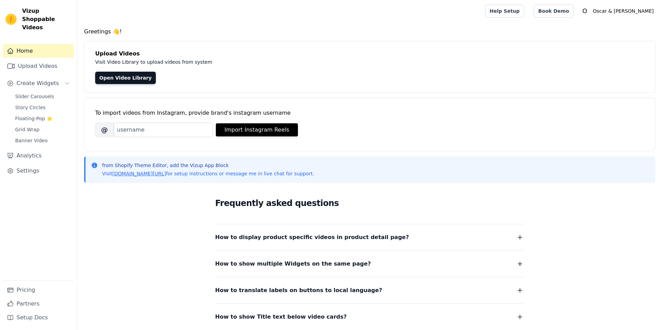  Describe the element at coordinates (257, 130) in the screenshot. I see `button: Import Instagram Reels` at that location.